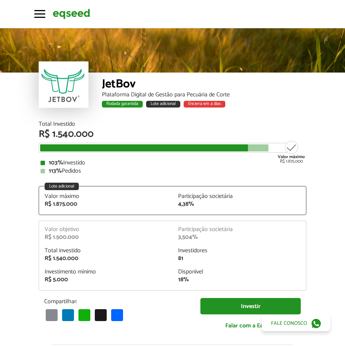  I want to click on div: R$ 1.500.000, so click(106, 237).